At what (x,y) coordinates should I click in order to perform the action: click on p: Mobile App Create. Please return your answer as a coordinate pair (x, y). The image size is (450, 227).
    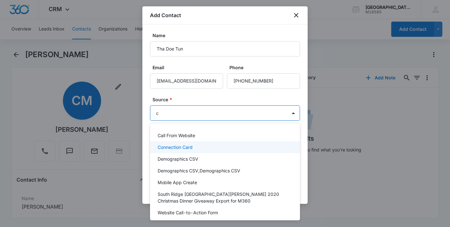
    Looking at the image, I should click on (177, 182).